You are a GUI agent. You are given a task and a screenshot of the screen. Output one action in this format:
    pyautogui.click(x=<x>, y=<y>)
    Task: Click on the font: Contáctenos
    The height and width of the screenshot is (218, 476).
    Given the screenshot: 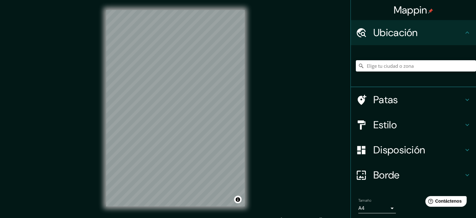 What is the action you would take?
    pyautogui.click(x=28, y=8)
    